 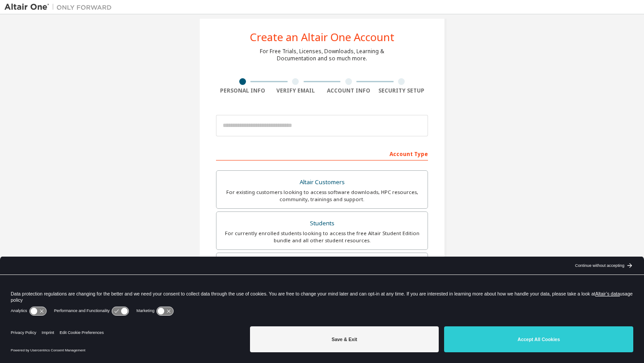 I want to click on div: Students, so click(x=322, y=224).